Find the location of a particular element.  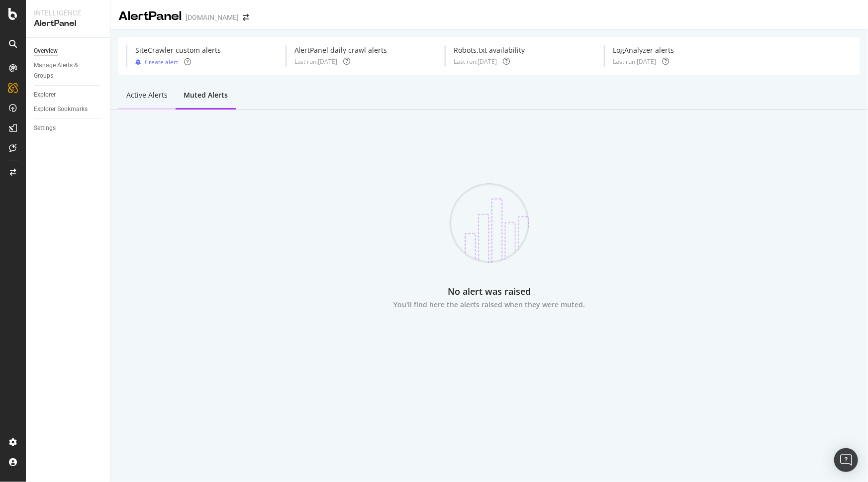

div: Muted alerts is located at coordinates (205, 95).